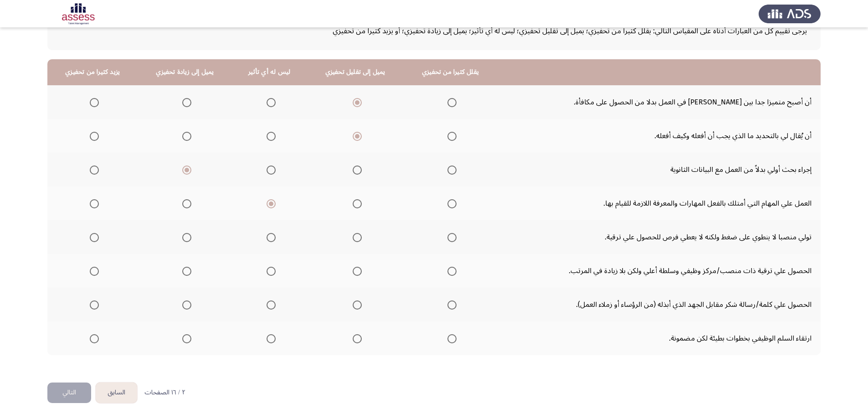  I want to click on img: Assess Talent Management logo, so click(789, 14).